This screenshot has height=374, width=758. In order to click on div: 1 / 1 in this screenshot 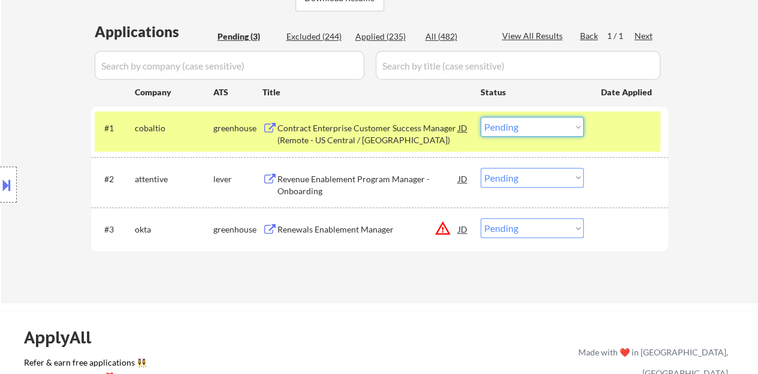, I will do `click(621, 36)`.